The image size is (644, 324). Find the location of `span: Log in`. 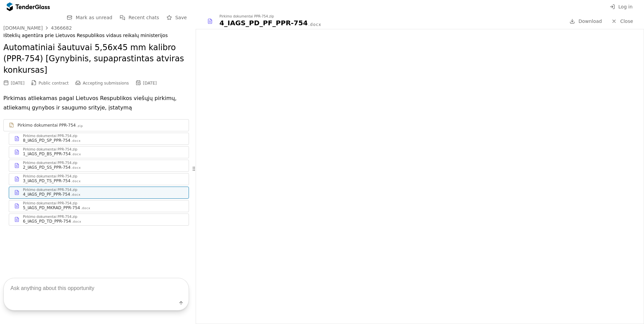

span: Log in is located at coordinates (626, 7).